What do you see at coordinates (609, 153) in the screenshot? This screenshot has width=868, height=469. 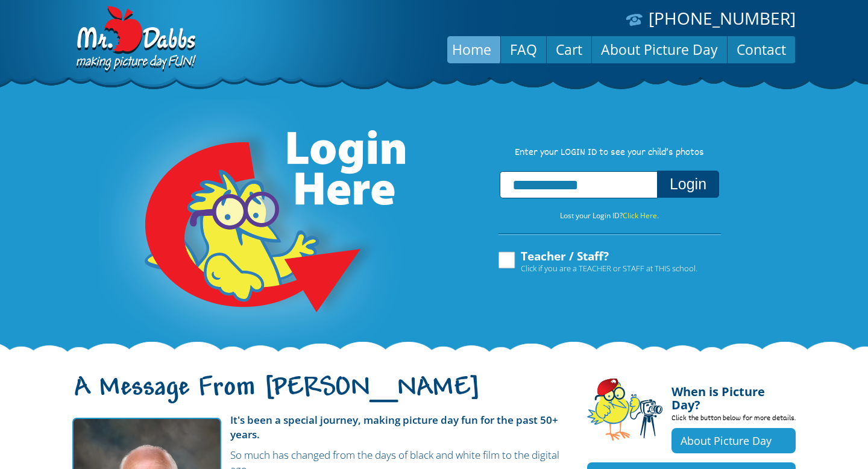 I see `p: Enter your LOGIN ID to see your child’s photos` at bounding box center [609, 153].